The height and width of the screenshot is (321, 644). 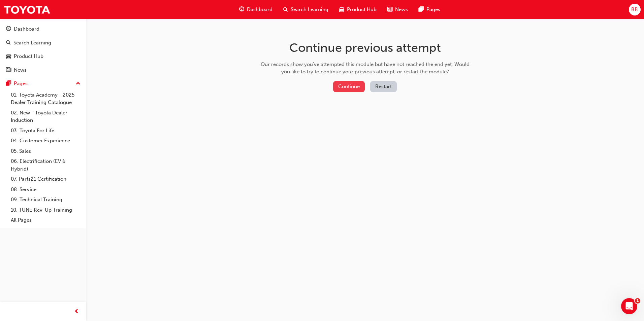 What do you see at coordinates (77, 312) in the screenshot?
I see `span: prev-icon` at bounding box center [77, 312].